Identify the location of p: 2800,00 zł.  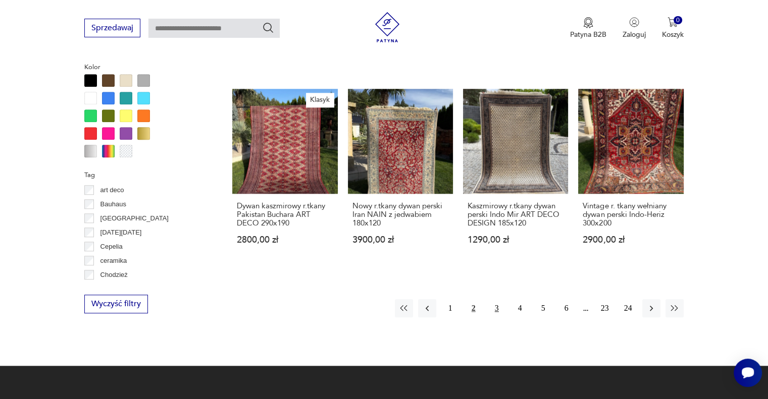
(285, 240).